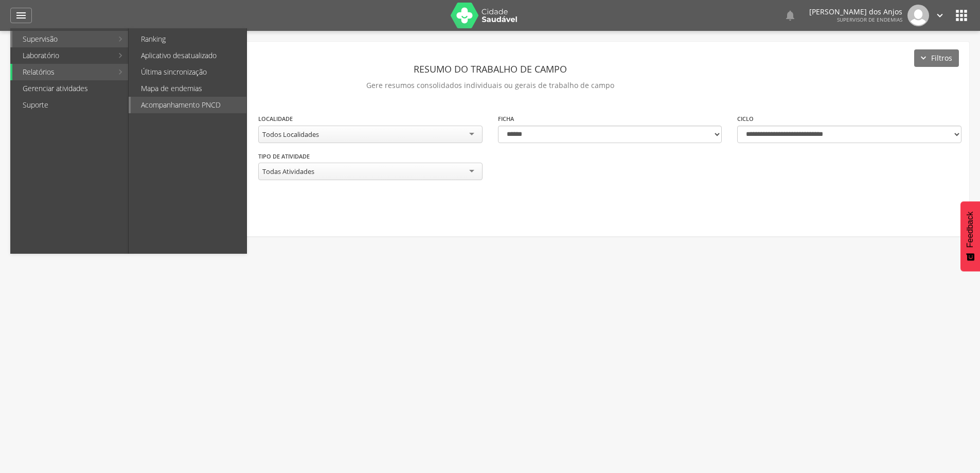  What do you see at coordinates (70, 105) in the screenshot?
I see `a: Suporte` at bounding box center [70, 105].